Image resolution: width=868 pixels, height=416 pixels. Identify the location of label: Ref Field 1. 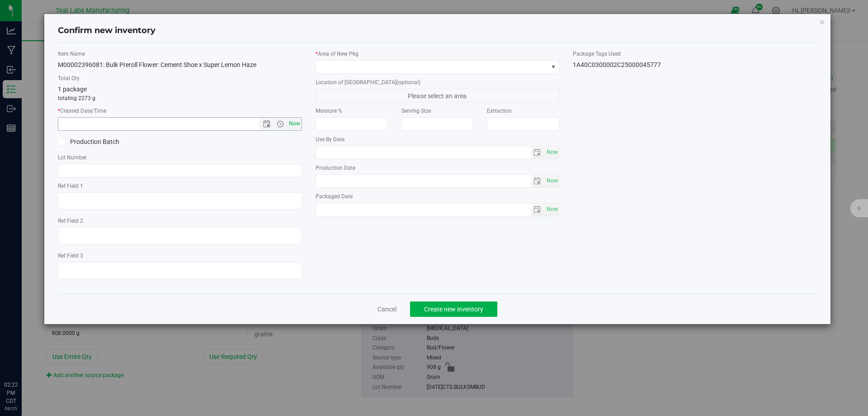
(180, 186).